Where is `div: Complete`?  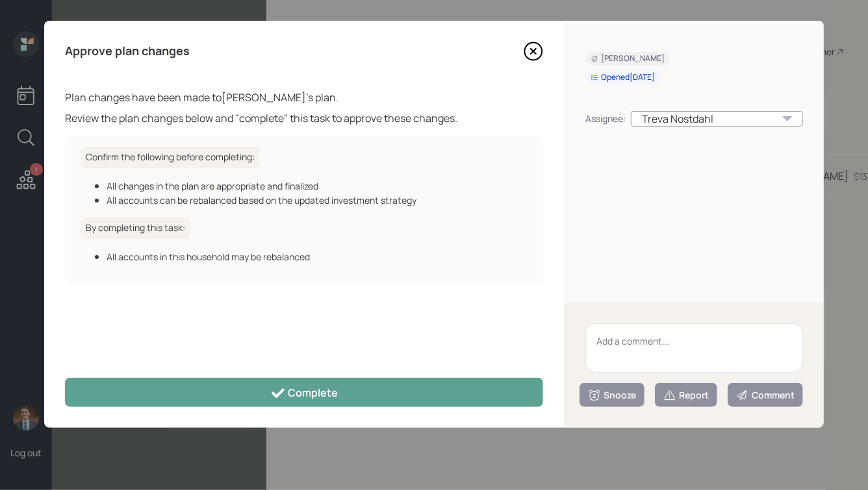 div: Complete is located at coordinates (304, 394).